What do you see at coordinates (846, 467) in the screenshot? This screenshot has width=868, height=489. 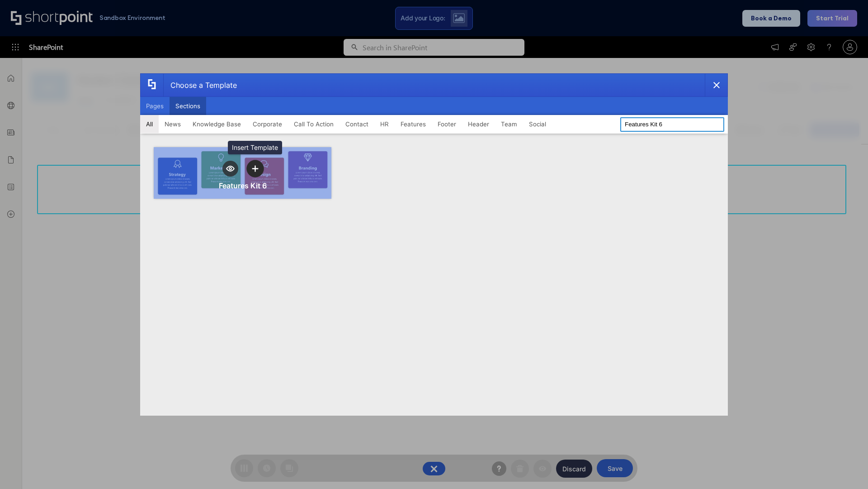 I see `div: Chat Widget` at bounding box center [846, 467].